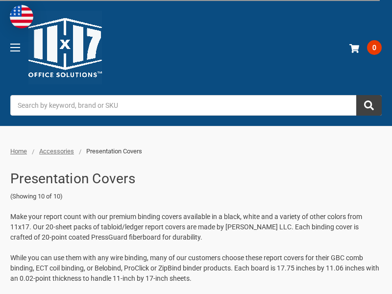 This screenshot has height=294, width=392. I want to click on span: Home, so click(19, 151).